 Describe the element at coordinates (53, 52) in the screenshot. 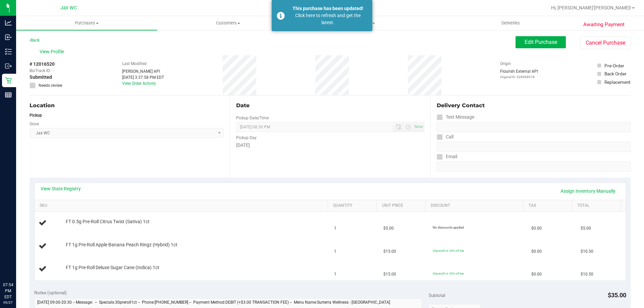

I see `span: View Profile` at that location.